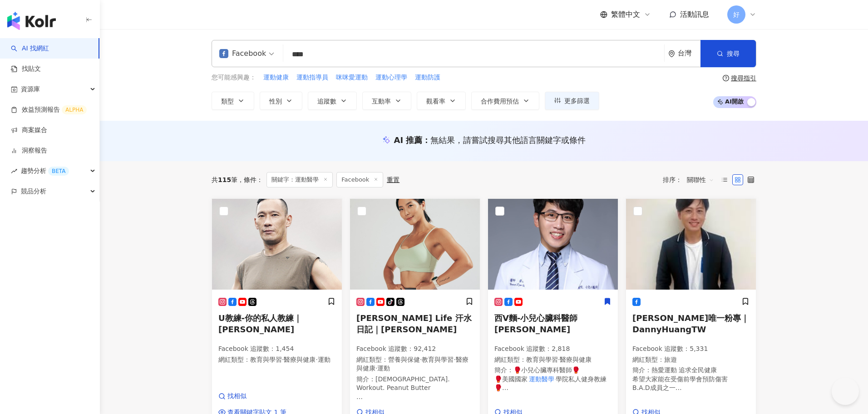 Image resolution: width=868 pixels, height=414 pixels. Describe the element at coordinates (441, 101) in the screenshot. I see `button: 觀看率` at that location.